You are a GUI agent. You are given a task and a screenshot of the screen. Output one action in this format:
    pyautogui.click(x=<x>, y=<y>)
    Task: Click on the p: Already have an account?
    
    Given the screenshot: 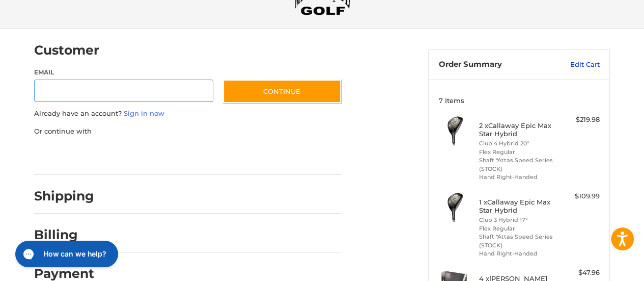 What is the action you would take?
    pyautogui.click(x=187, y=114)
    